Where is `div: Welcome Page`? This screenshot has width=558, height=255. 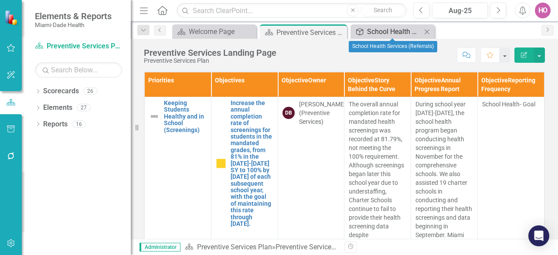
div: Welcome Page is located at coordinates (221, 31).